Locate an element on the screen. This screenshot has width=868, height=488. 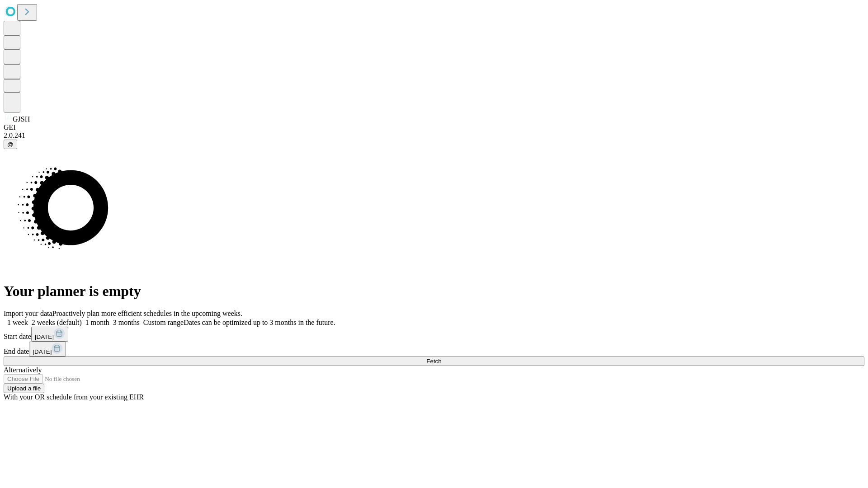
span: GJSH is located at coordinates (21, 119).